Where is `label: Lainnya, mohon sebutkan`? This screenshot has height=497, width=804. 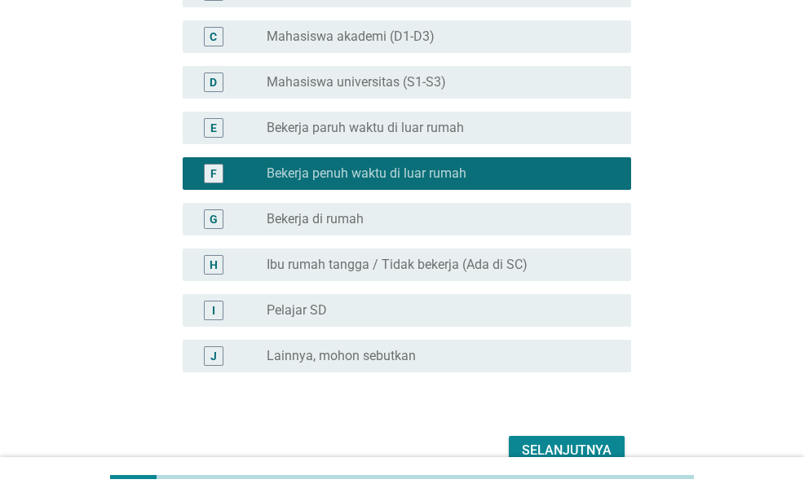 label: Lainnya, mohon sebutkan is located at coordinates (341, 356).